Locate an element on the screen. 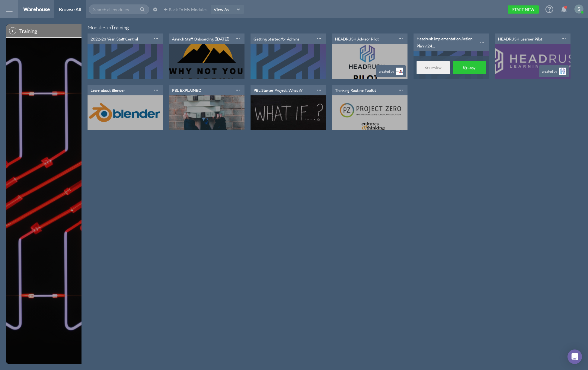 This screenshot has width=588, height=370. button: Preview is located at coordinates (433, 68).